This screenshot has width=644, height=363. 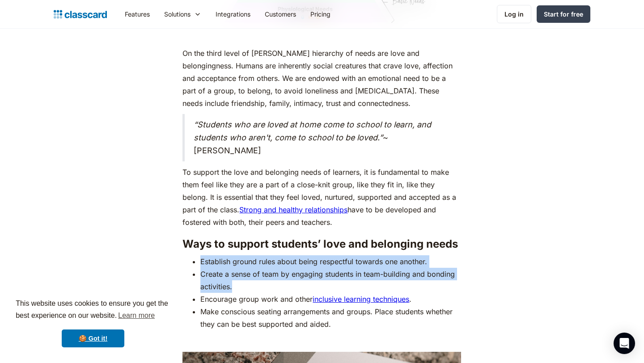 I want to click on em: “Students who are loved at home come to school to learn, and students who aren't, come to school ..., so click(x=312, y=131).